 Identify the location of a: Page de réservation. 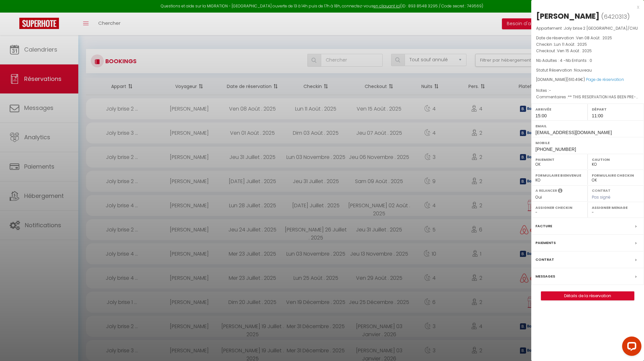
(605, 79).